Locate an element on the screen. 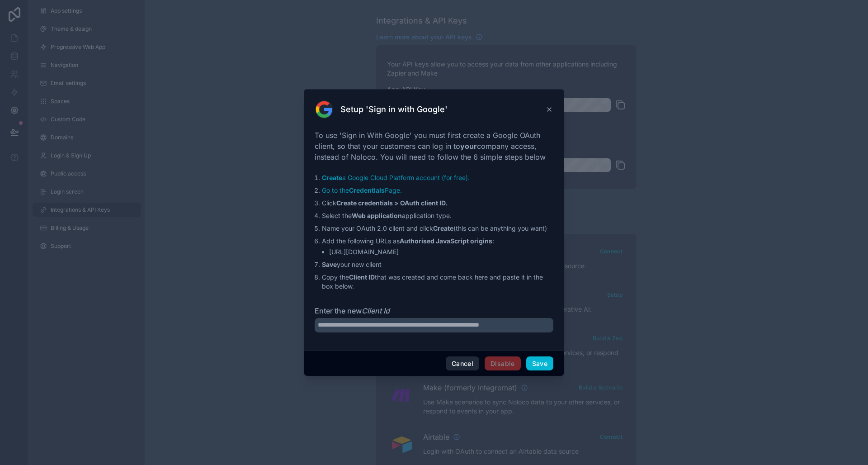  li: Name your OAuth 2.0 client and click (this can be anything you want) is located at coordinates (438, 229).